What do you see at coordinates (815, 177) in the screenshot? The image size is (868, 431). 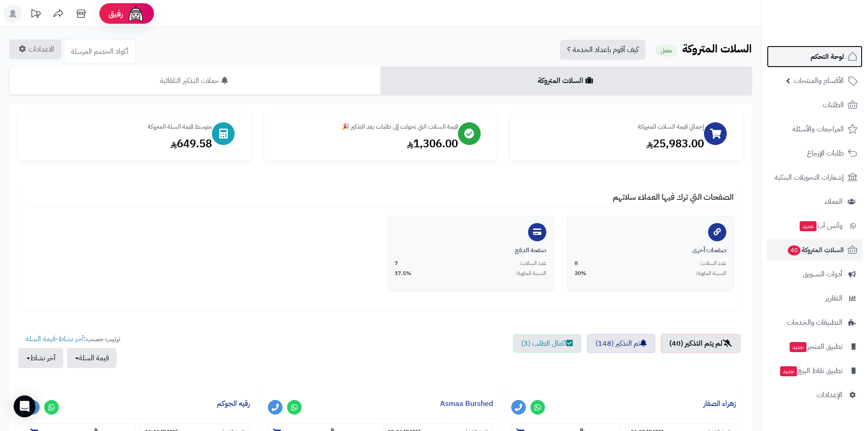 I see `a: إشعارات التحويلات البنكية` at bounding box center [815, 177].